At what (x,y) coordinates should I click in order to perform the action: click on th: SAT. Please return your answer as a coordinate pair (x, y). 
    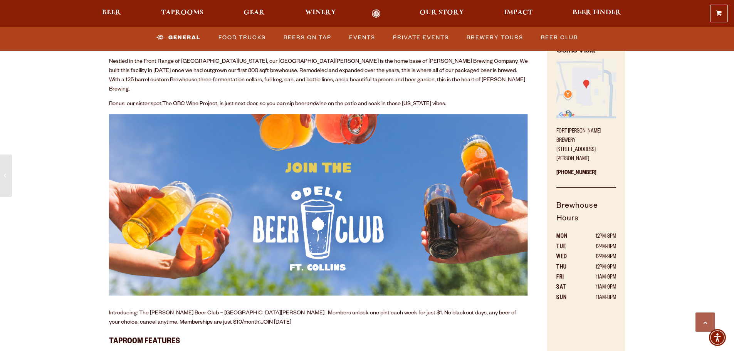
    Looking at the image, I should click on (567, 288).